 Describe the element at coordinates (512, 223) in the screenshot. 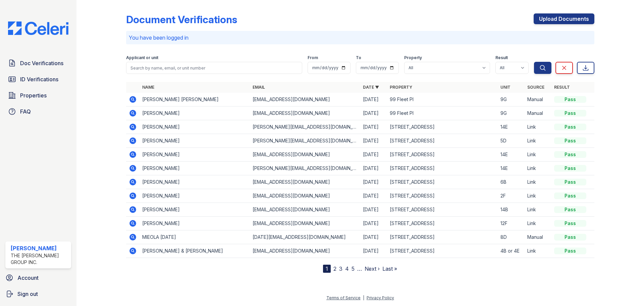

I see `td: 12F` at that location.